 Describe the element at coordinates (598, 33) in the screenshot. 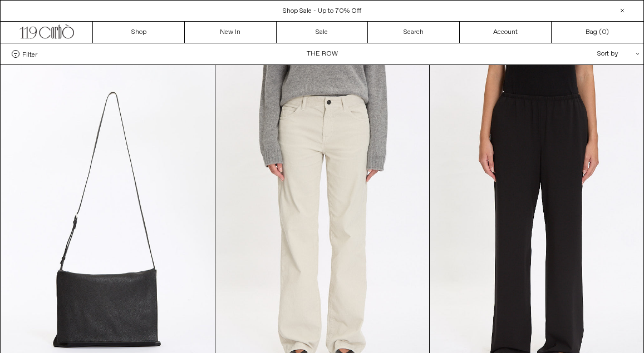

I see `a: Bag ()` at that location.